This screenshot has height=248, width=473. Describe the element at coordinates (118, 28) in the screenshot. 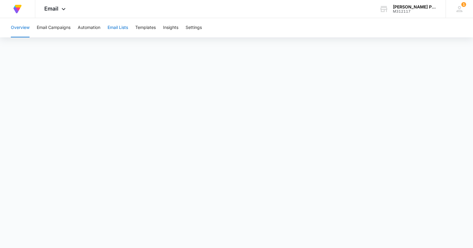

I see `button: Email Lists` at that location.